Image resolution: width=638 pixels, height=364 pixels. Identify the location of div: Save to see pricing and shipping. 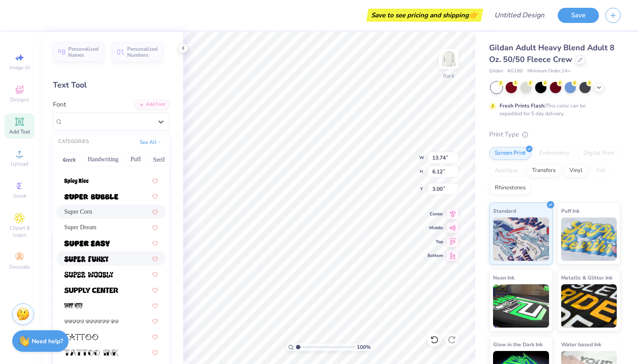
(424, 15).